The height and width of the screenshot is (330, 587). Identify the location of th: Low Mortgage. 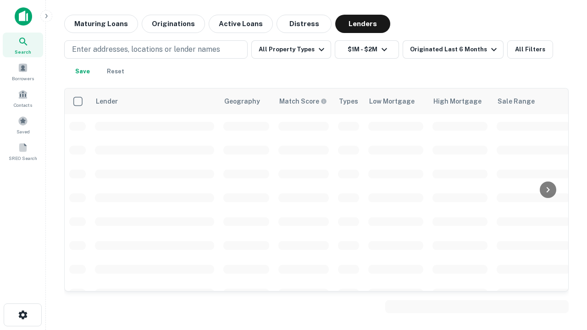
(396, 101).